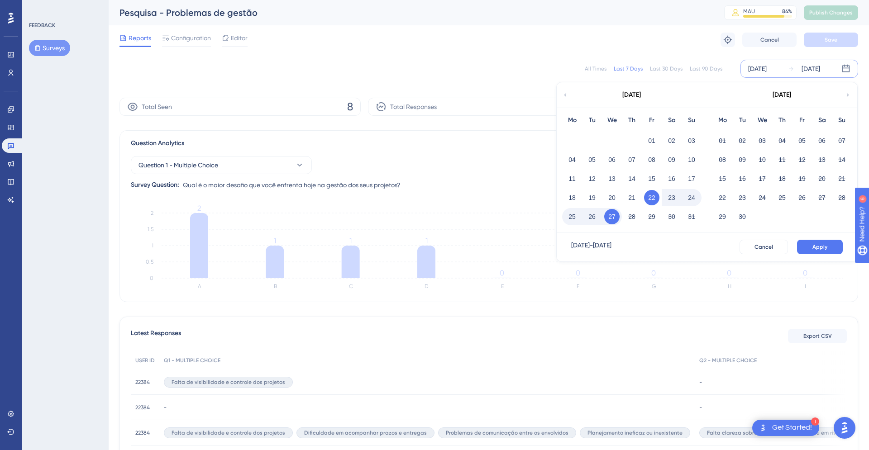 The width and height of the screenshot is (869, 450). Describe the element at coordinates (595, 69) in the screenshot. I see `div: All Times` at that location.